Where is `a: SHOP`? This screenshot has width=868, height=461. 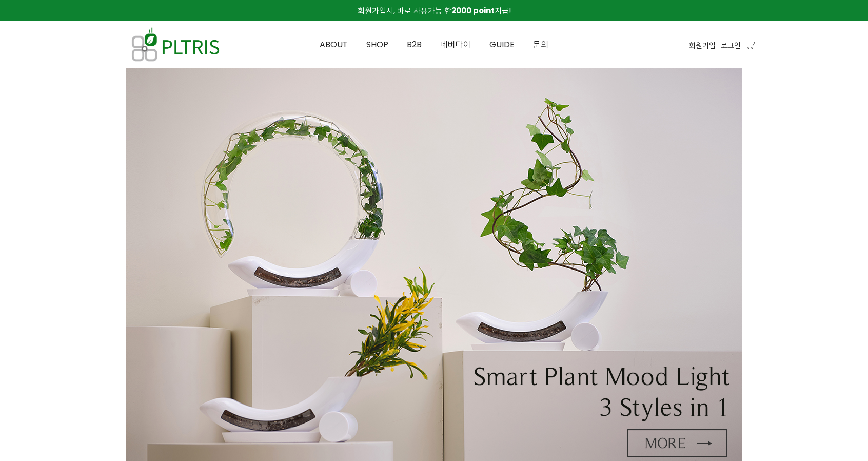 a: SHOP is located at coordinates (377, 45).